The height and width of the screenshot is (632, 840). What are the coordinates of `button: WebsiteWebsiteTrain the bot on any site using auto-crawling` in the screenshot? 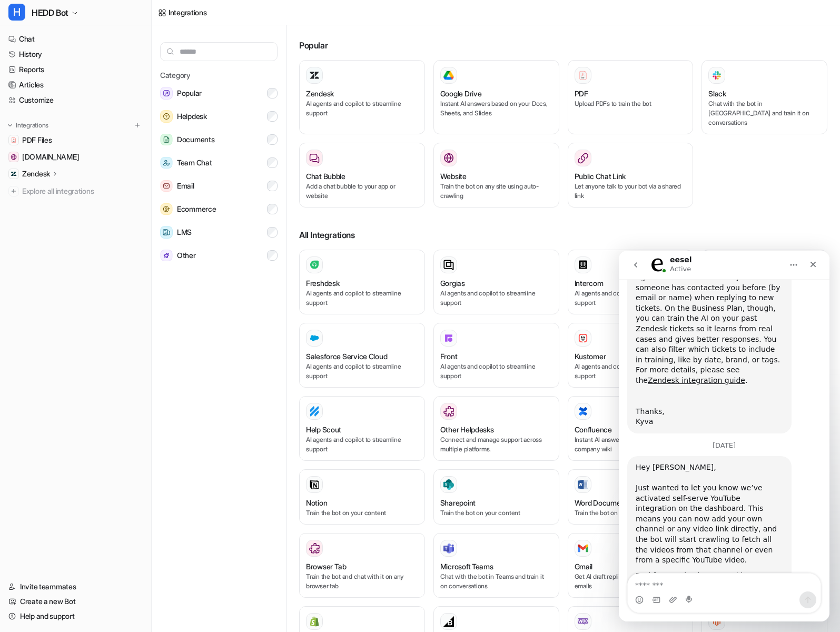 It's located at (496, 175).